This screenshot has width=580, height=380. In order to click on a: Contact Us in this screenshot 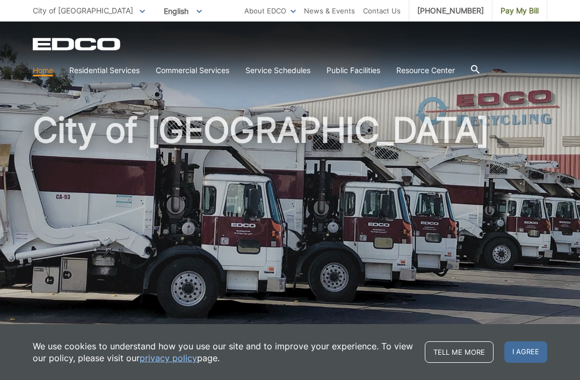, I will do `click(382, 11)`.